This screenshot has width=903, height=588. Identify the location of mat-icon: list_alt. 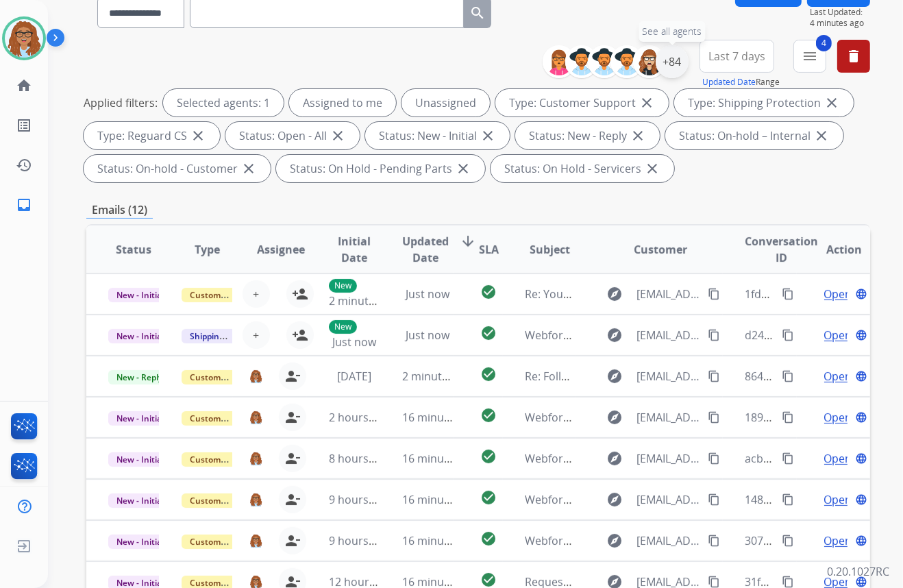
(24, 125).